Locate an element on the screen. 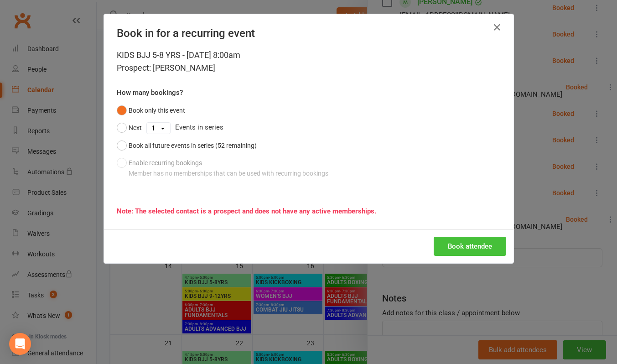  div: Book all future events in series (52 remaining) is located at coordinates (193, 146).